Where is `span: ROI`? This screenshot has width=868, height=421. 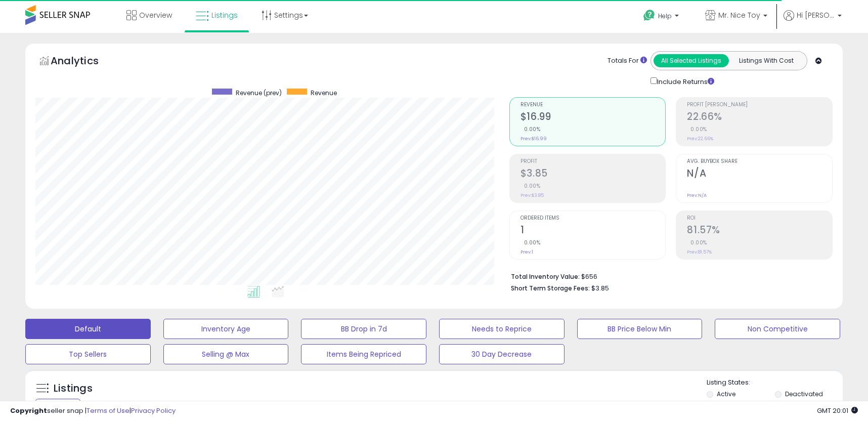 span: ROI is located at coordinates (759, 218).